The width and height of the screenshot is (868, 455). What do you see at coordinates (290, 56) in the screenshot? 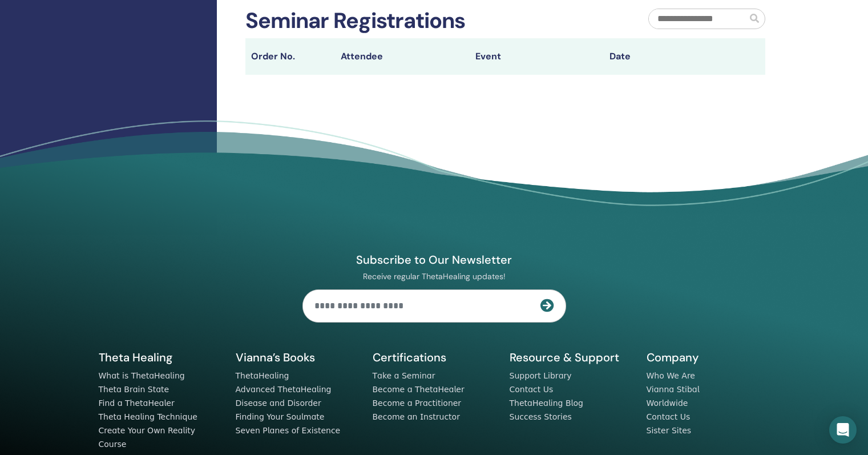
I see `th: Order No.` at bounding box center [290, 56].